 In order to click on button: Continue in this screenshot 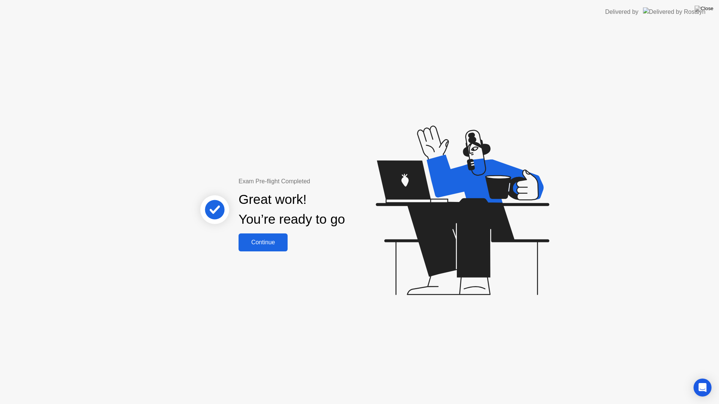, I will do `click(263, 243)`.